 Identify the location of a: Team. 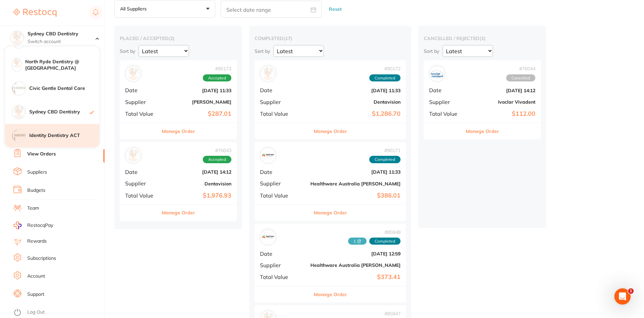
(33, 208).